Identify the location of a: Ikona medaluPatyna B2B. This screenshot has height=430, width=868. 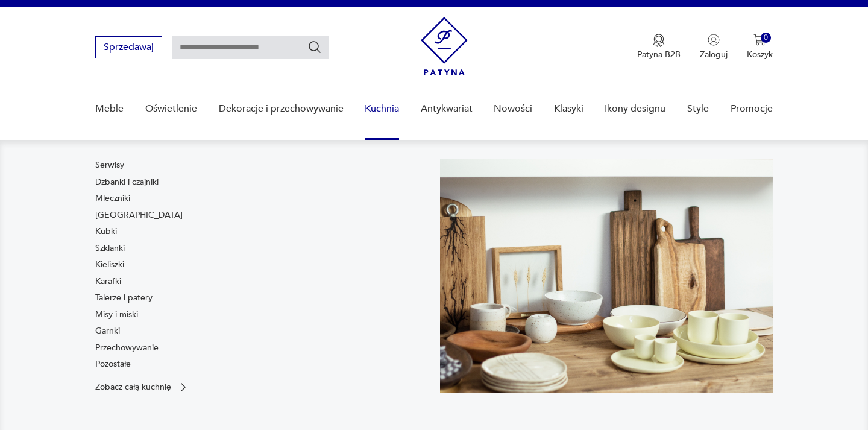
(659, 47).